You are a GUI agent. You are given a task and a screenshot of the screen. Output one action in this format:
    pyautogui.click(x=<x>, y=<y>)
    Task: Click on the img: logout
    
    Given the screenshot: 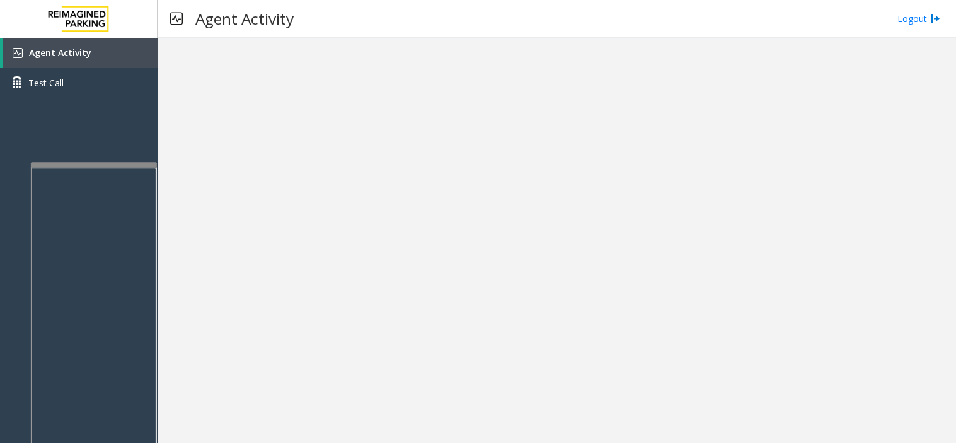 What is the action you would take?
    pyautogui.click(x=935, y=18)
    